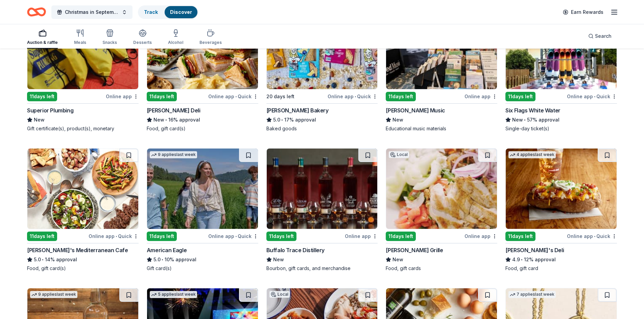  What do you see at coordinates (168, 12) in the screenshot?
I see `button: TrackDiscover` at bounding box center [168, 12].